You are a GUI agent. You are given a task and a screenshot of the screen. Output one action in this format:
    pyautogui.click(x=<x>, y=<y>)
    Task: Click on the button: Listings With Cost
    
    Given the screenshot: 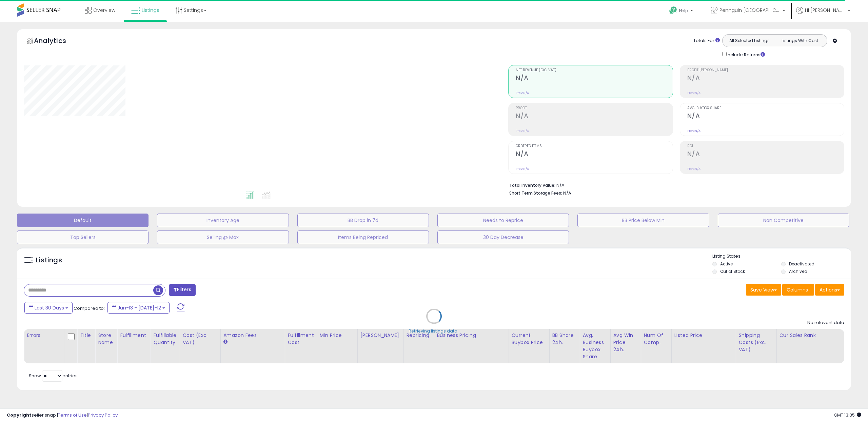 What is the action you would take?
    pyautogui.click(x=799, y=40)
    